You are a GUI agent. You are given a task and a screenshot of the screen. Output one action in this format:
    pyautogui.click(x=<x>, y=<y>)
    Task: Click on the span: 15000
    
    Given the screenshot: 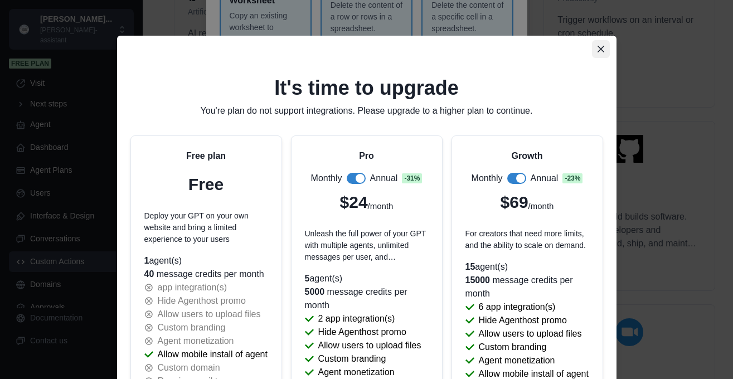 What is the action you would take?
    pyautogui.click(x=478, y=280)
    